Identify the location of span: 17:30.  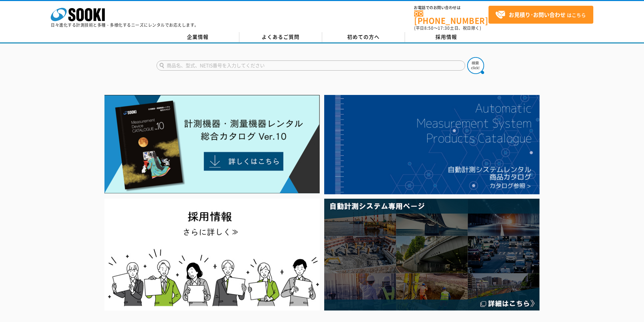
(444, 28).